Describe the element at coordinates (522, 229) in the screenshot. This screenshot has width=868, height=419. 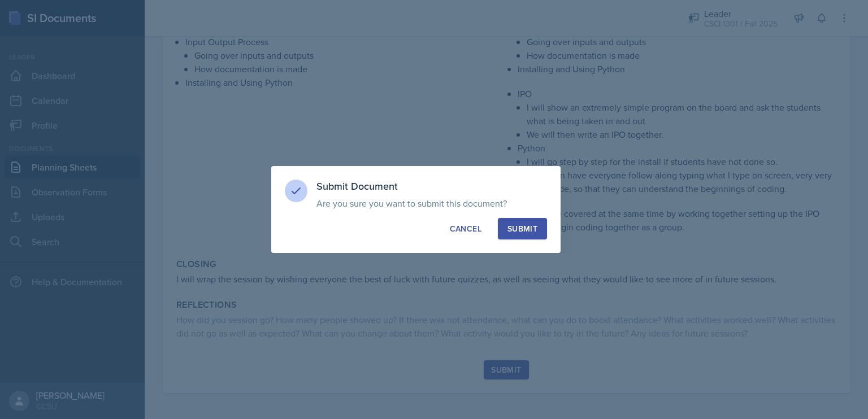
I see `div: Submit` at that location.